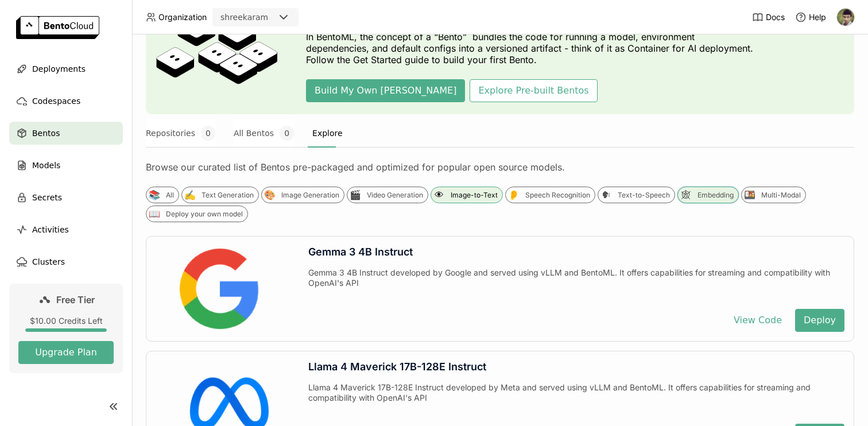 The width and height of the screenshot is (868, 426). Describe the element at coordinates (244, 17) in the screenshot. I see `div: shreekaram` at that location.